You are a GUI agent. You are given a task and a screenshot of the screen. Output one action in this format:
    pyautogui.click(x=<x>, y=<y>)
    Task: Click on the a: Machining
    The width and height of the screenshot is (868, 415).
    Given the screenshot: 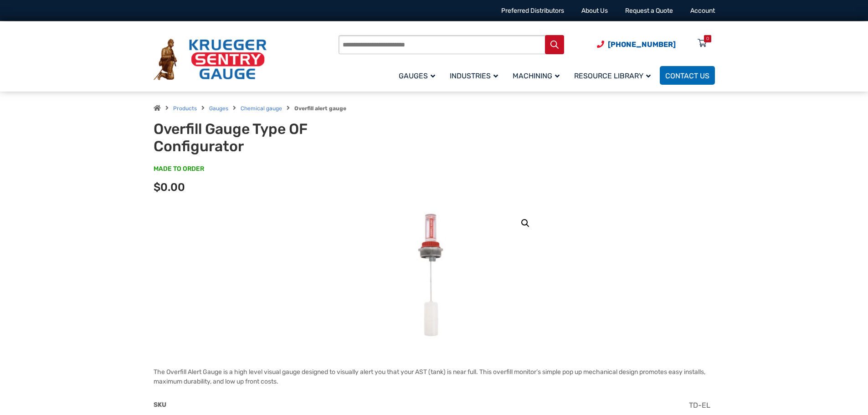 What is the action you would take?
    pyautogui.click(x=538, y=75)
    